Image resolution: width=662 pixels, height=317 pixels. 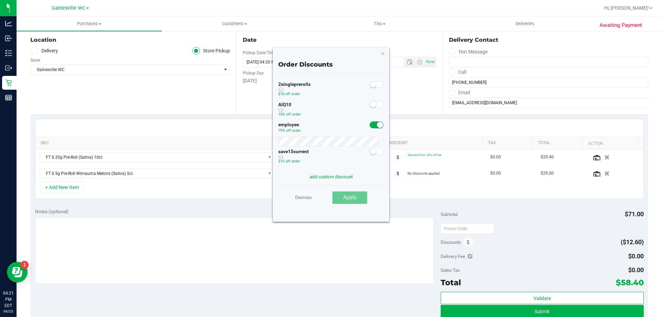 What do you see at coordinates (610, 143) in the screenshot?
I see `th: Action` at bounding box center [610, 143].